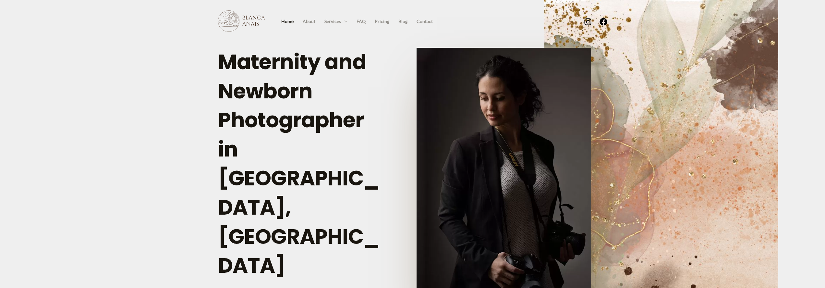  I want to click on a: Contact, so click(425, 21).